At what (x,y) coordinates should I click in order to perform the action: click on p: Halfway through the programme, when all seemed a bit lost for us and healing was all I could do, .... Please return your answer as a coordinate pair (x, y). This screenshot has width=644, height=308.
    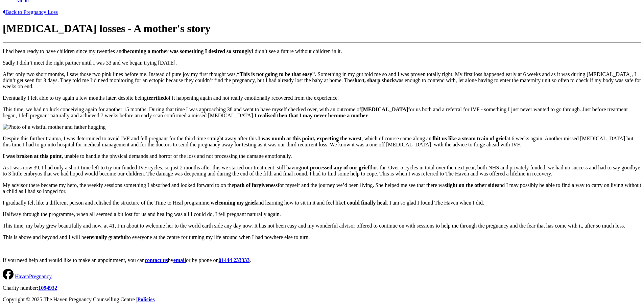
    Looking at the image, I should click on (322, 214).